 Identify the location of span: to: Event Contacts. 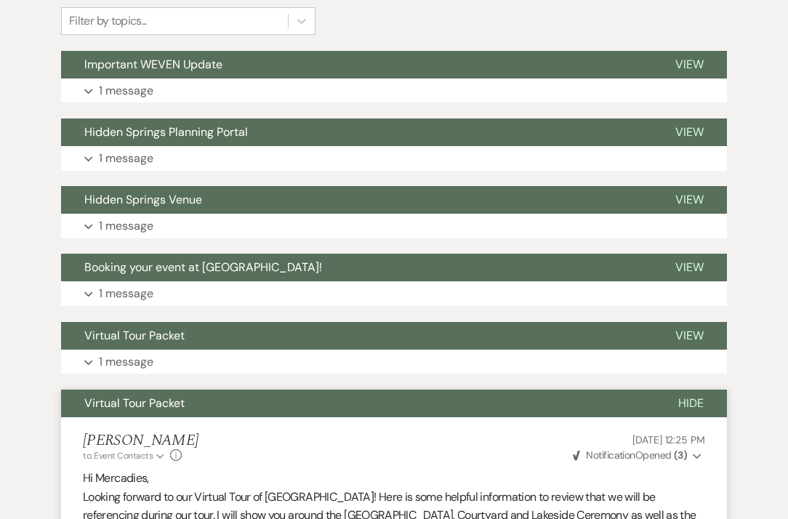
(118, 456).